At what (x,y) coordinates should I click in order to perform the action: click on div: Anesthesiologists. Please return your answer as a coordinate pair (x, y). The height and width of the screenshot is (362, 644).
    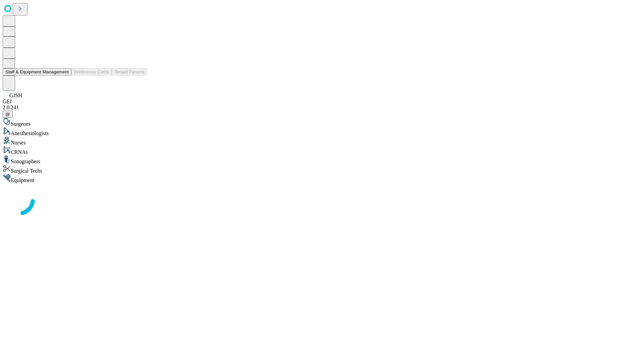
    Looking at the image, I should click on (322, 132).